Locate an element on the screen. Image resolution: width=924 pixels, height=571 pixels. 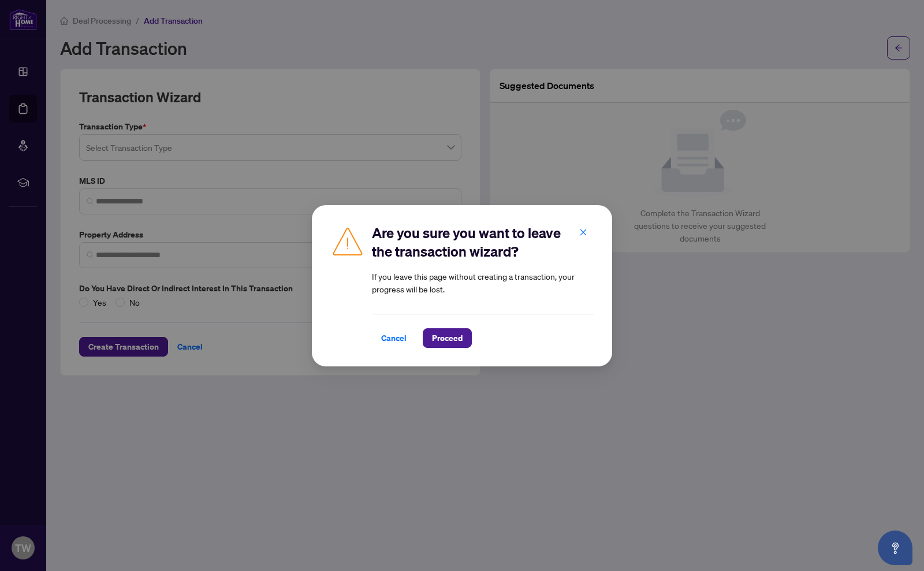
span: close is located at coordinates (583, 231).